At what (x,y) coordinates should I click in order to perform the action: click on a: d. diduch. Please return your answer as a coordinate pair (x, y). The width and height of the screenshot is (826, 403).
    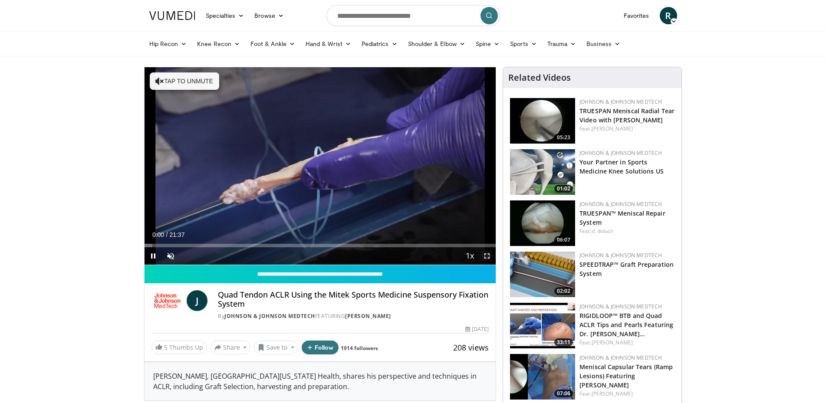
    Looking at the image, I should click on (603, 231).